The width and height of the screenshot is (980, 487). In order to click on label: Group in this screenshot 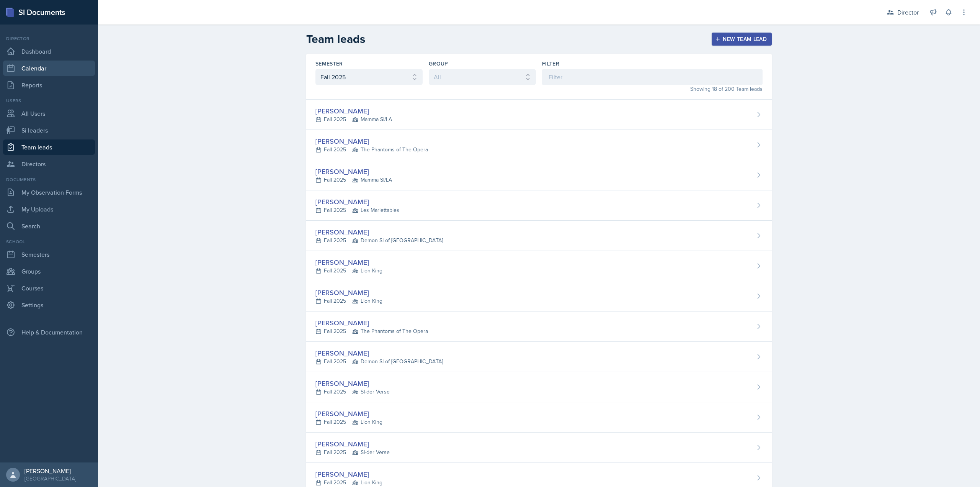, I will do `click(439, 63)`.